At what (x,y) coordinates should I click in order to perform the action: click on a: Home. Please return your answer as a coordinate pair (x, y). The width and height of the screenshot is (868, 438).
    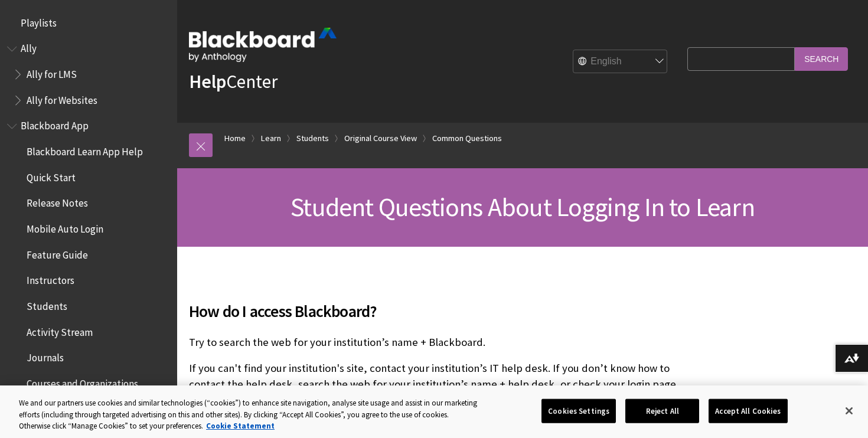
    Looking at the image, I should click on (235, 138).